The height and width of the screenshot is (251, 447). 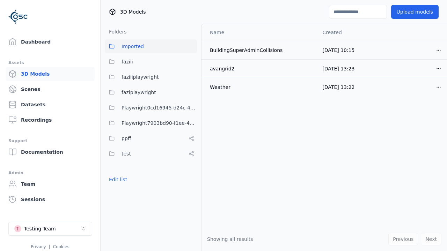 What do you see at coordinates (50, 105) in the screenshot?
I see `a: Datasets` at bounding box center [50, 105].